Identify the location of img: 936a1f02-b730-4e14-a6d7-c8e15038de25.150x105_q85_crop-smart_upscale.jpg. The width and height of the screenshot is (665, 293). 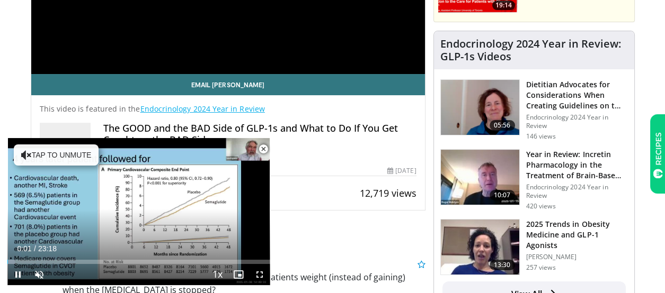
(480, 247).